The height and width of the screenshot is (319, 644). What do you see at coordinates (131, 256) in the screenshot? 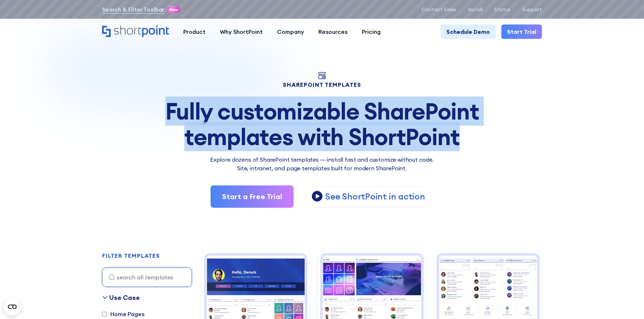
I see `h2: FILTER TEMPLATES` at bounding box center [131, 256].